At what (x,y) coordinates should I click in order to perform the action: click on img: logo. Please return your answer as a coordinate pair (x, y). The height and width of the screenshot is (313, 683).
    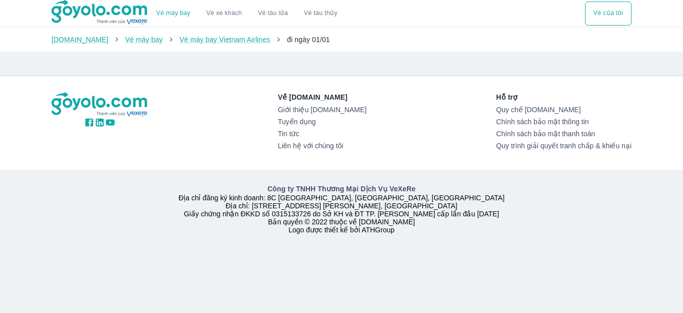
    Looking at the image, I should click on (100, 105).